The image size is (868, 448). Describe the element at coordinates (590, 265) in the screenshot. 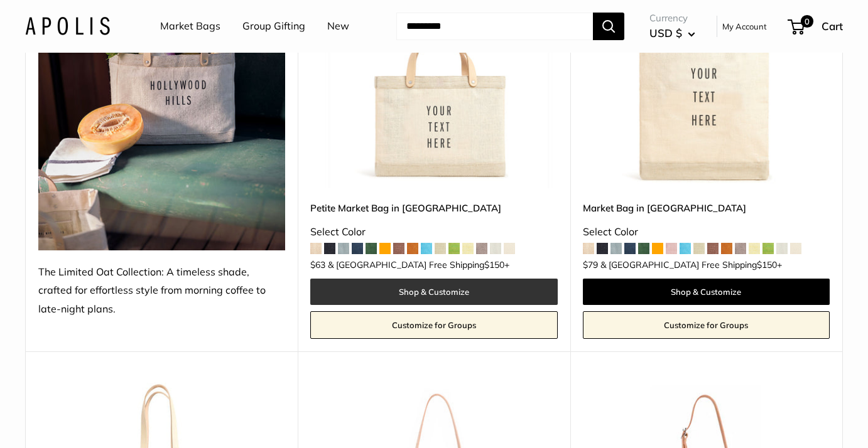

I see `span: $79` at that location.